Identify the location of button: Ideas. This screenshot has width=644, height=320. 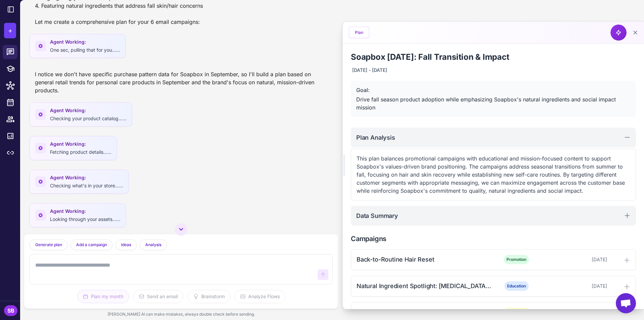
(126, 244).